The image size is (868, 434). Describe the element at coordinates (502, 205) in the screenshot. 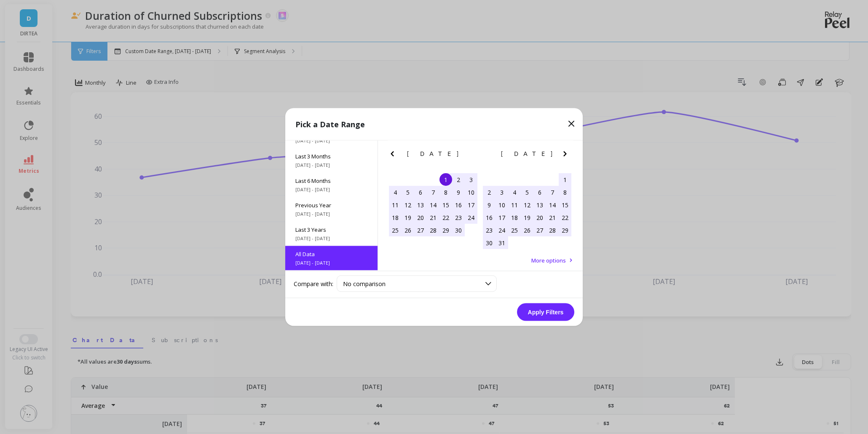

I see `div: Choose Monday, July 10th, 2017` at that location.